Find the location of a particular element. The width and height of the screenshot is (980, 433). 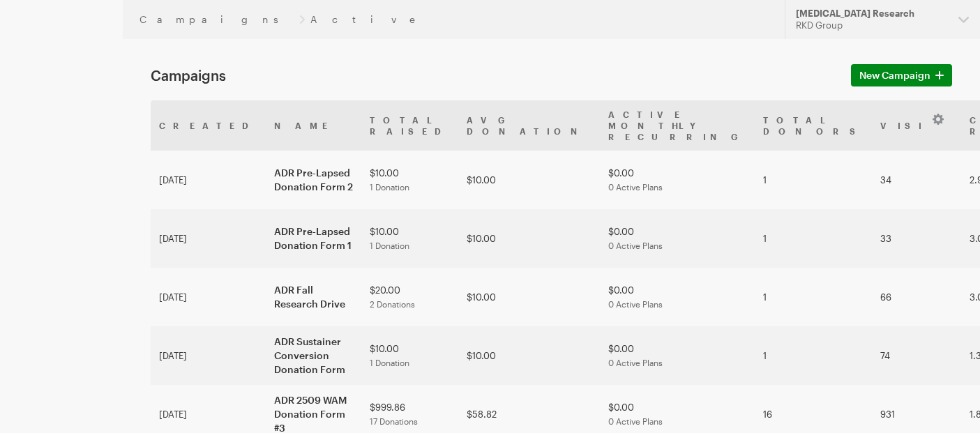

span: 2 Donations is located at coordinates (392, 304).